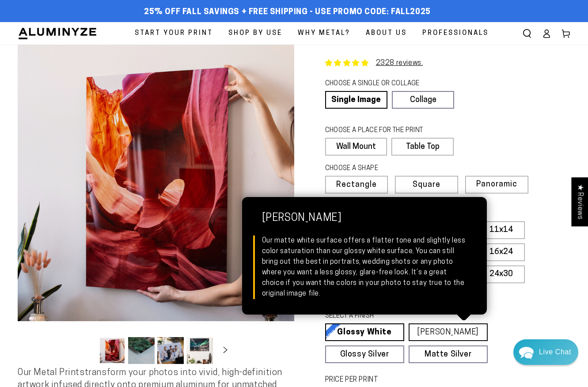 The width and height of the screenshot is (588, 387). I want to click on a: Matte Silver, so click(448, 354).